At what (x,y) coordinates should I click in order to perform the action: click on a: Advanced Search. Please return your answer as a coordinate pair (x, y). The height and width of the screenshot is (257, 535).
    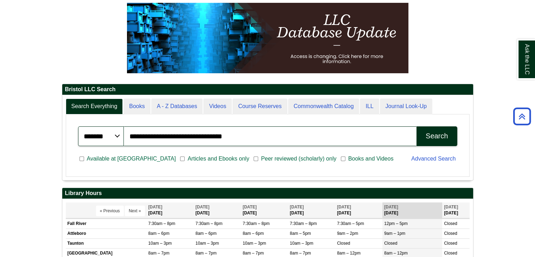
    Looking at the image, I should click on (433, 158).